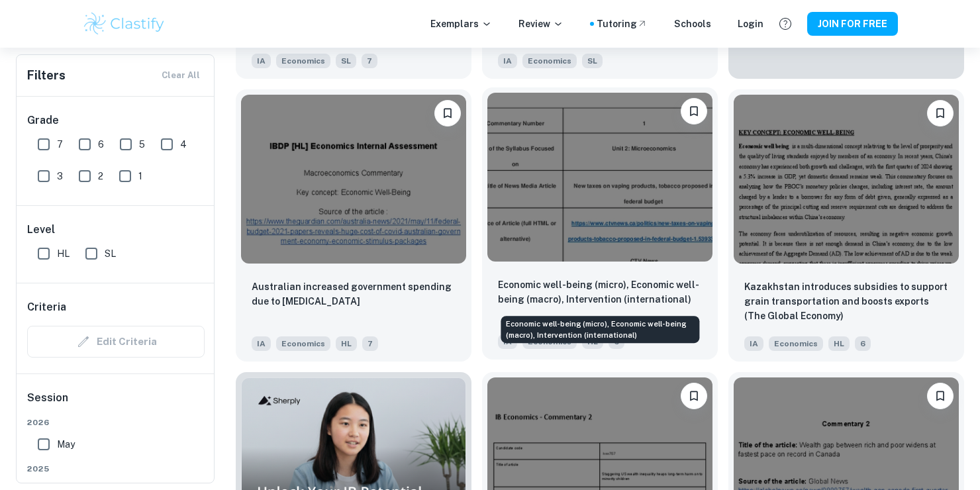  Describe the element at coordinates (116, 469) in the screenshot. I see `span: 2025` at that location.